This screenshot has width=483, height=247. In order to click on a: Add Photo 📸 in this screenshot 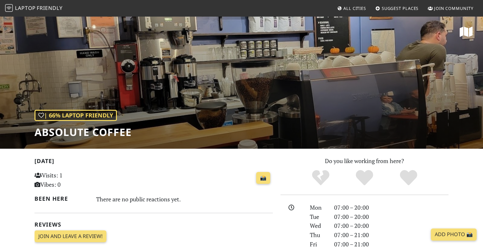, I will do `click(453, 235)`.